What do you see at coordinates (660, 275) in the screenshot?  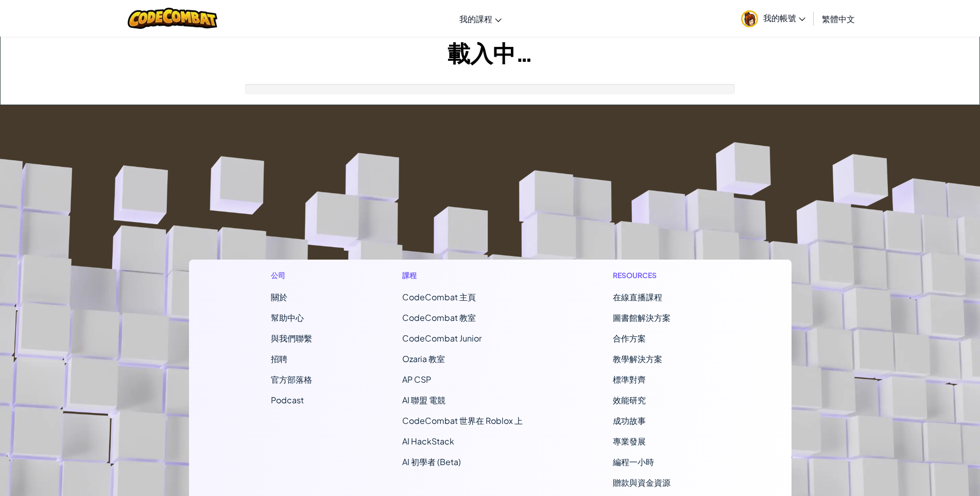 I see `h1: Resources` at bounding box center [660, 275].